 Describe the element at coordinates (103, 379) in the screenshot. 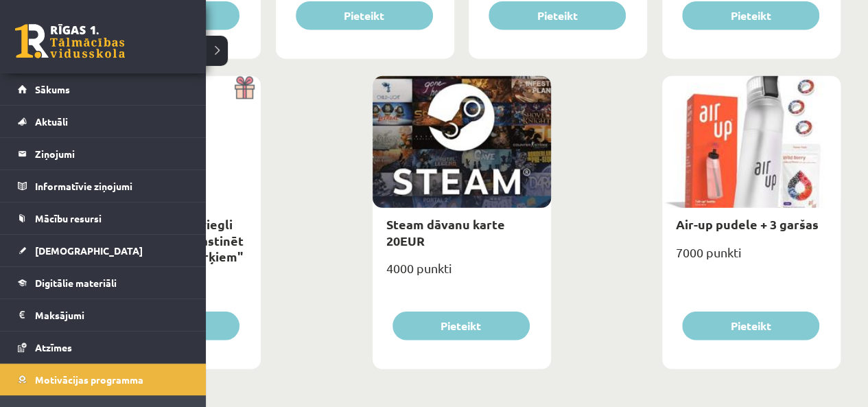

I see `a: Motivācijas programma` at that location.